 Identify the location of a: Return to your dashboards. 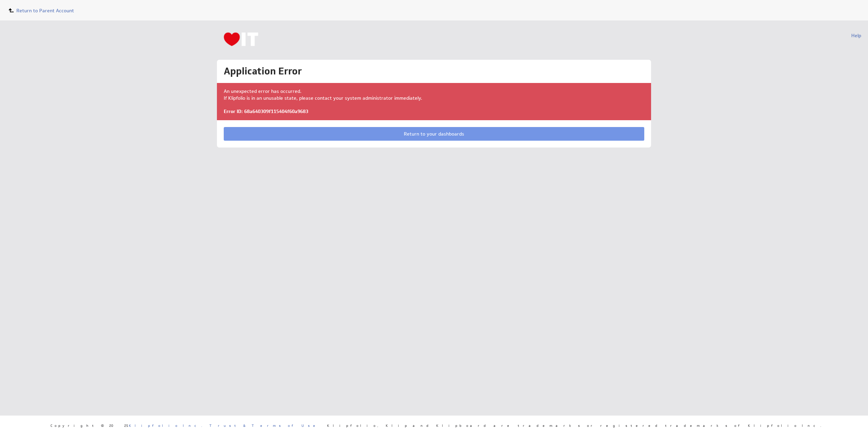
(434, 134).